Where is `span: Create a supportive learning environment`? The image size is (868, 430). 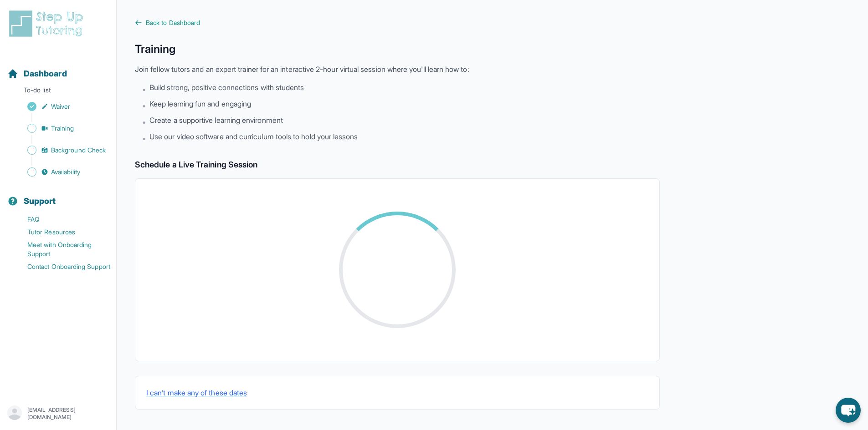 span: Create a supportive learning environment is located at coordinates (216, 120).